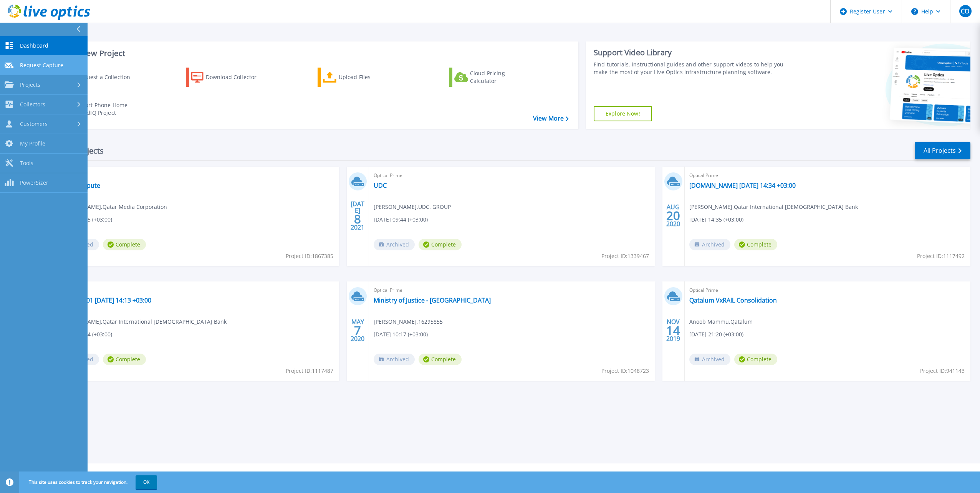 The width and height of the screenshot is (980, 493). I want to click on span: Customers, so click(34, 124).